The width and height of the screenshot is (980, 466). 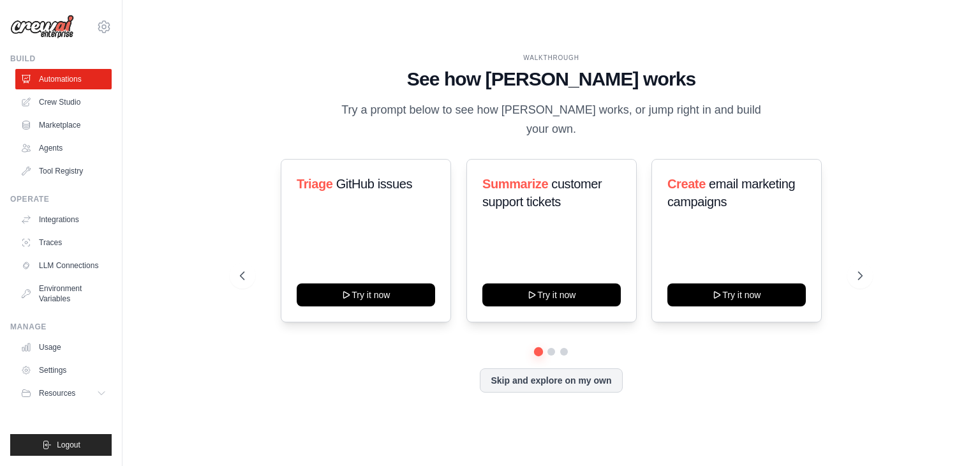 What do you see at coordinates (60, 327) in the screenshot?
I see `div: Manage` at bounding box center [60, 327].